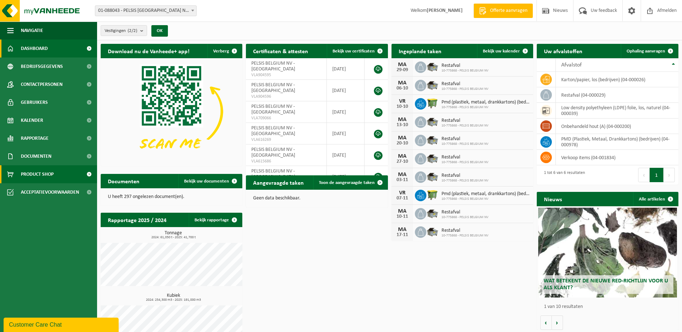 The image size is (682, 332). I want to click on p: 1 van 10 resultaten, so click(609, 307).